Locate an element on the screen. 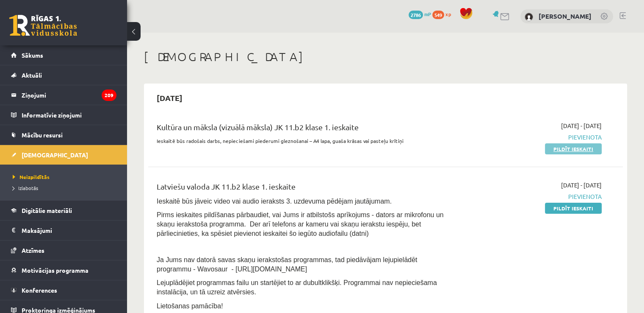 The image size is (644, 313). a: 2786 mP is located at coordinates (420, 14).